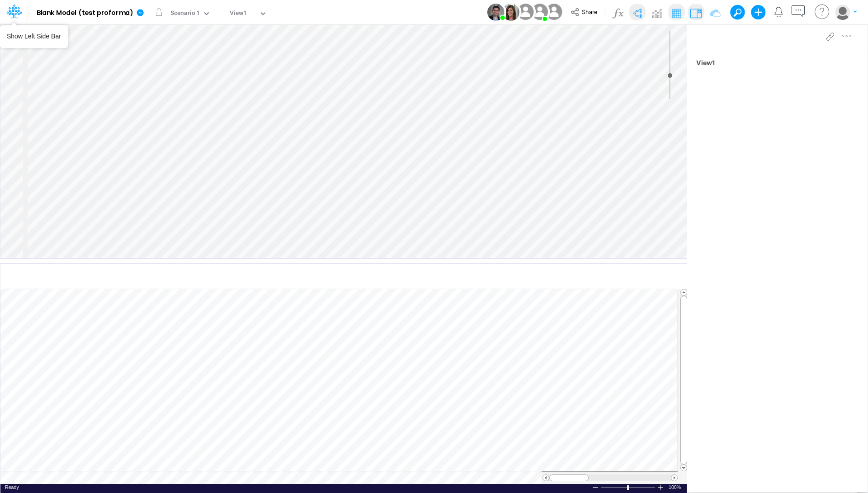 This screenshot has width=868, height=493. I want to click on div: Scenario 1, so click(185, 13).